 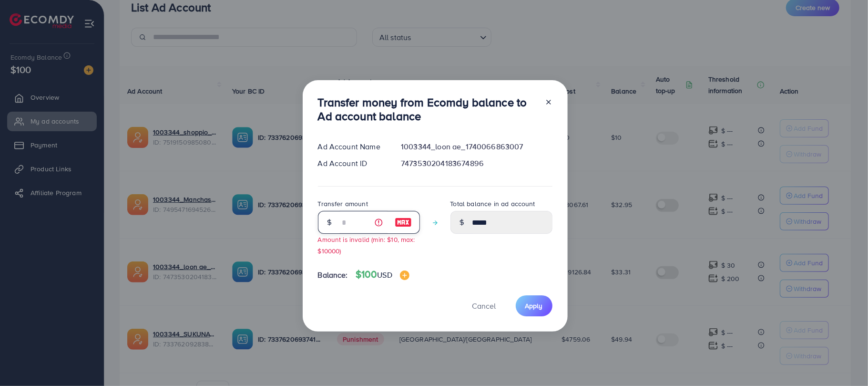 I want to click on h4: $100, so click(x=383, y=274).